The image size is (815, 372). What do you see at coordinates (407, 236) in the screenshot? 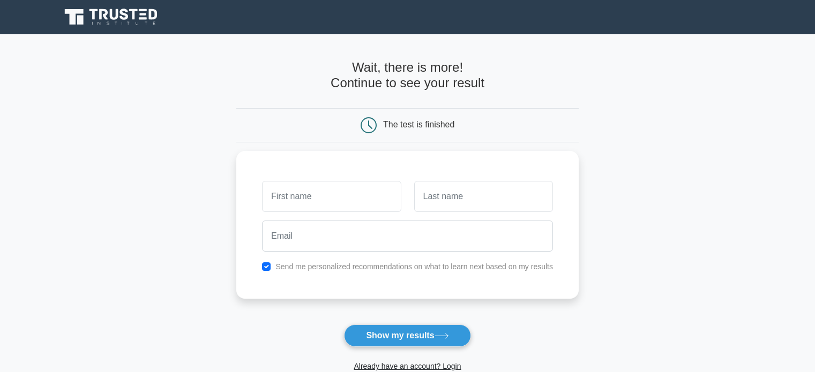
I see `input: Email` at bounding box center [407, 236].